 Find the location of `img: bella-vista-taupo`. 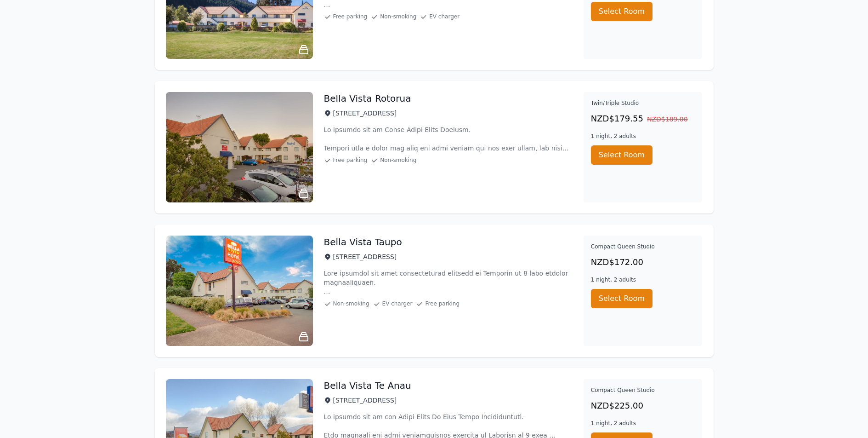

img: bella-vista-taupo is located at coordinates (239, 291).